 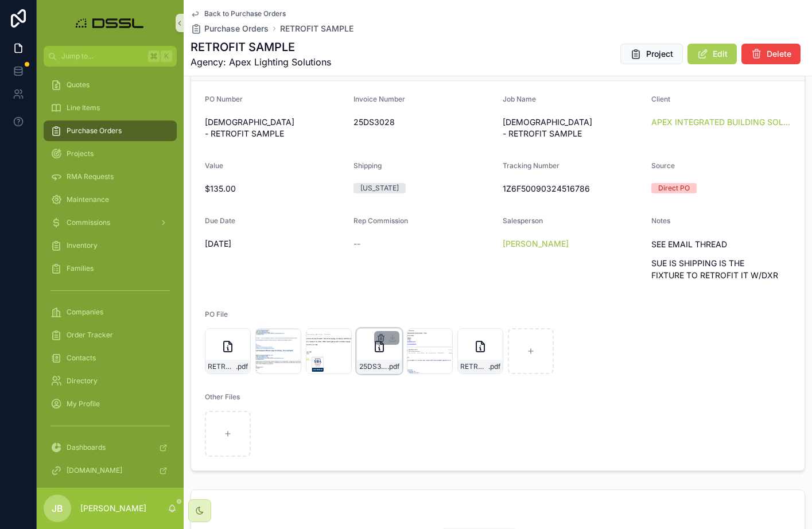 I want to click on a: APEX INTEGRATED BUILDING SOLUTIONS, so click(x=721, y=122).